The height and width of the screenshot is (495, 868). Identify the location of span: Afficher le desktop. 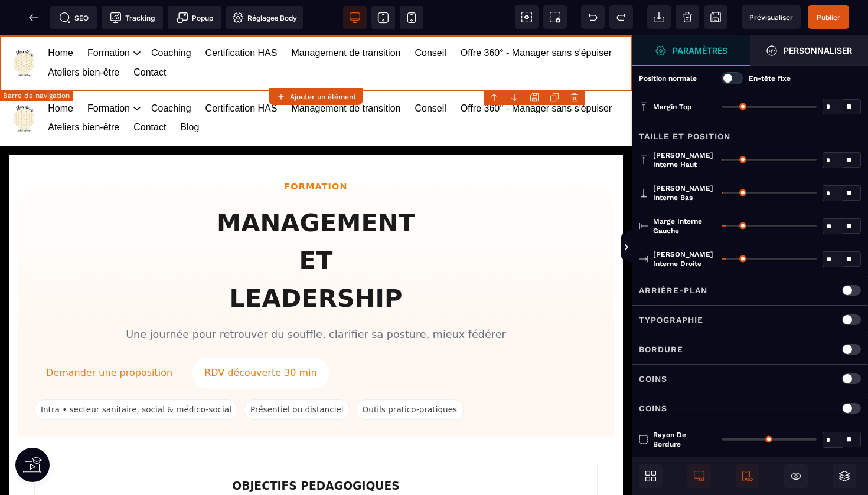
(699, 476).